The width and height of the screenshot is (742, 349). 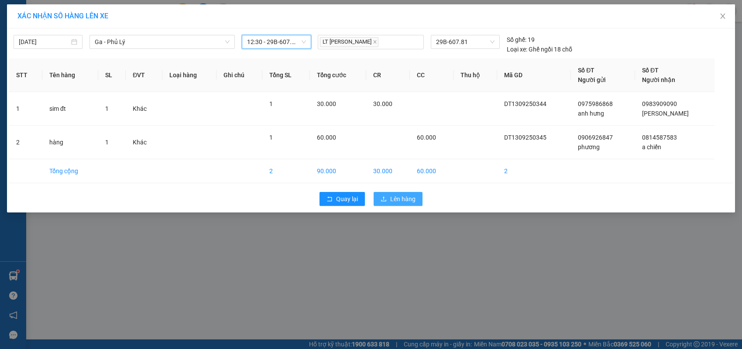 What do you see at coordinates (43, 21) in the screenshot?
I see `strong: CÔNG TY TNHH DỊCH VỤ DU LỊCH THỜI ĐẠI` at bounding box center [43, 21].